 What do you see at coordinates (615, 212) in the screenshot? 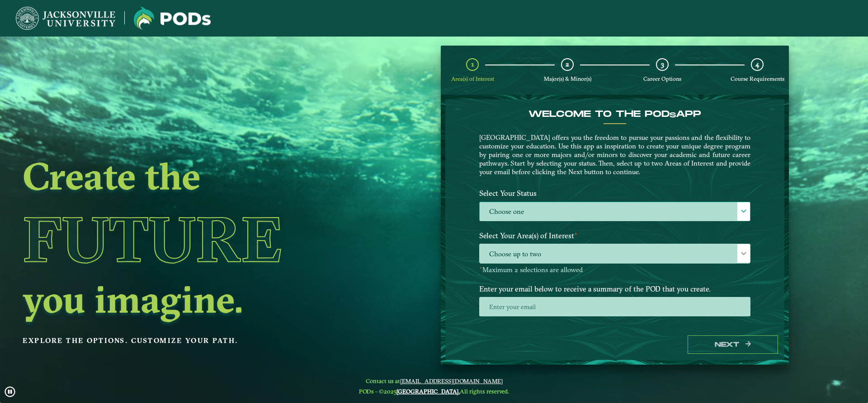
I see `label: Choose one` at bounding box center [615, 212].